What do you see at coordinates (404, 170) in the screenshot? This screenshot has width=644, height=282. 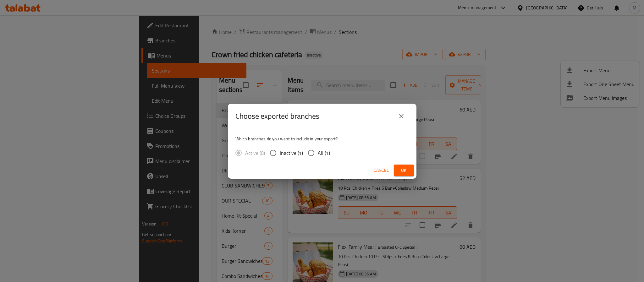 I see `span: Ok` at bounding box center [404, 170].